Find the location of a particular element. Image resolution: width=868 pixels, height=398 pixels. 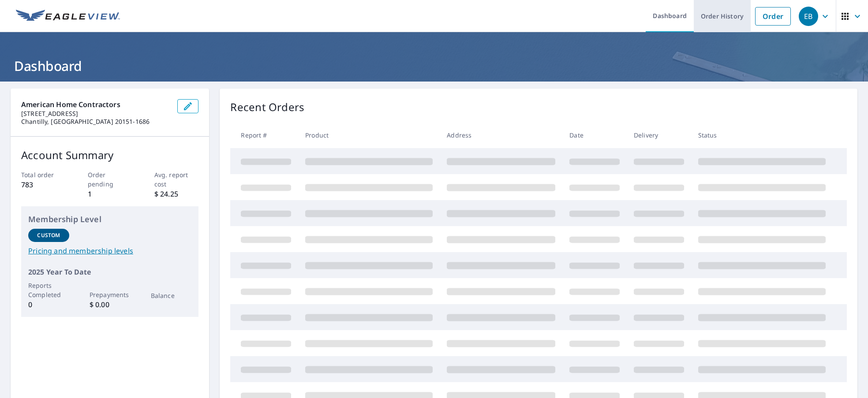

p: 2025 Year To Date is located at coordinates (110, 272).